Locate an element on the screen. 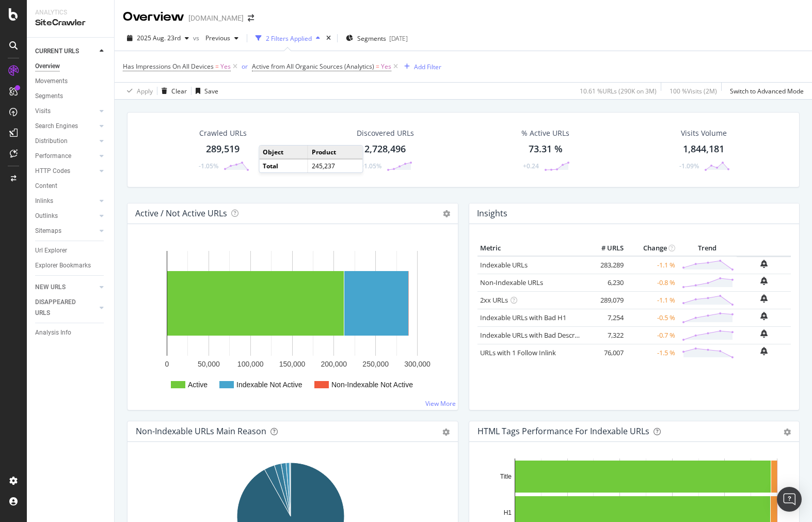 The width and height of the screenshot is (812, 522). td: 289,079 is located at coordinates (605, 300).